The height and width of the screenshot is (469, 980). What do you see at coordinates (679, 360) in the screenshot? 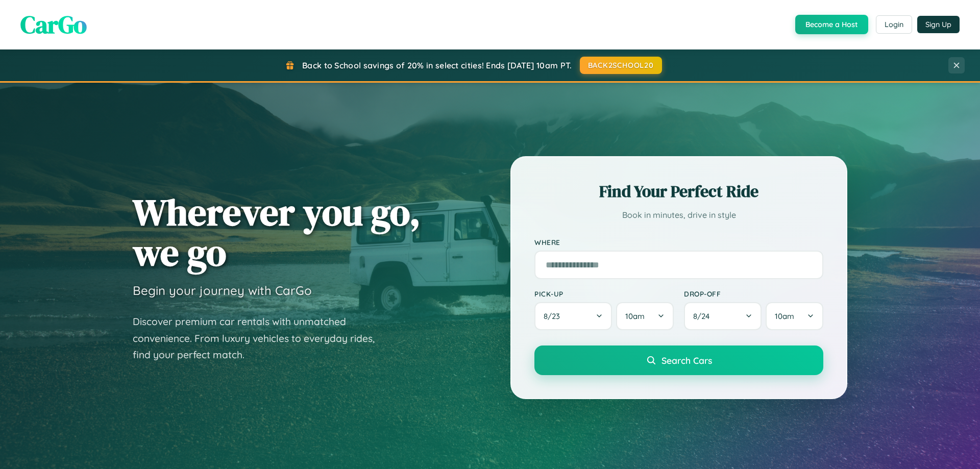
I see `button: Search Cars` at bounding box center [679, 360].